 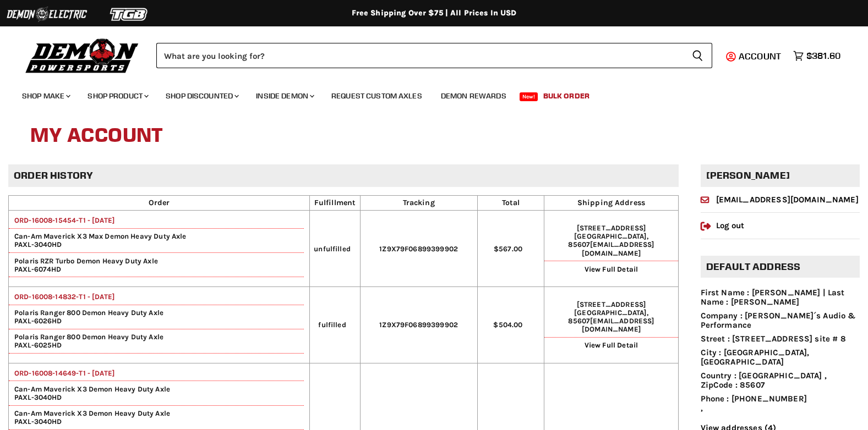 What do you see at coordinates (159, 203) in the screenshot?
I see `th: Order` at bounding box center [159, 203].